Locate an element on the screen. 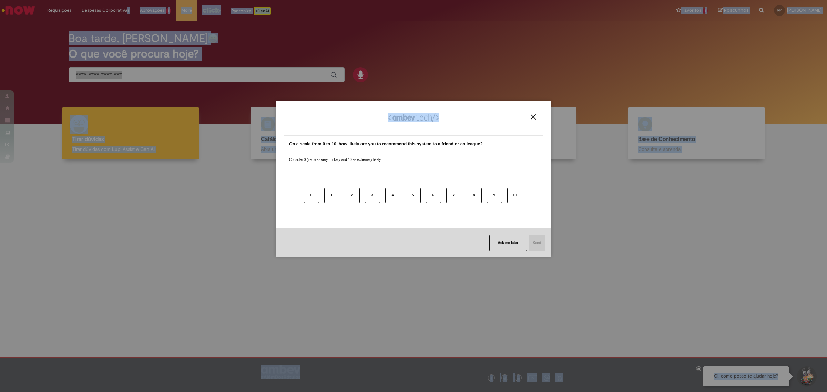 This screenshot has width=827, height=392. button: 3 is located at coordinates (373, 195).